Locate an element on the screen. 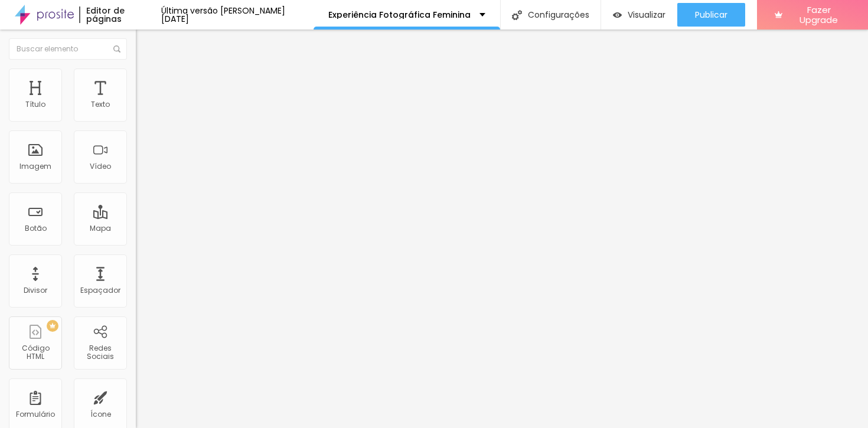  div: Vídeo is located at coordinates (100, 166).